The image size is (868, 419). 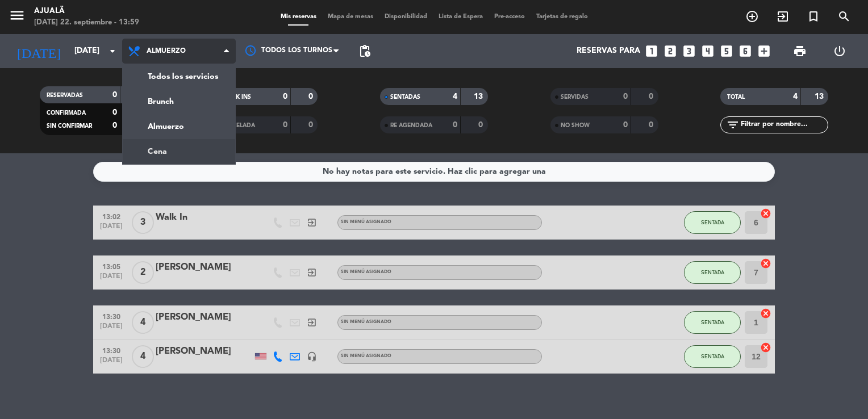 What do you see at coordinates (179, 126) in the screenshot?
I see `a: Almuerzo` at bounding box center [179, 126].